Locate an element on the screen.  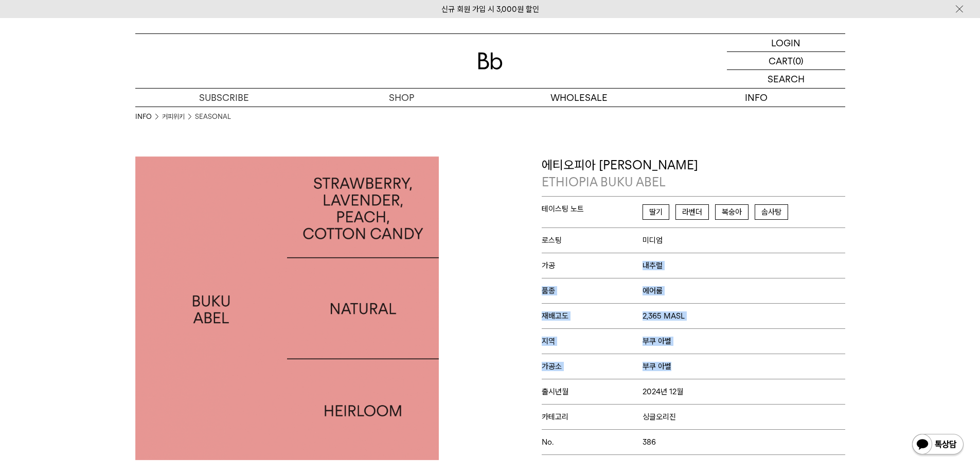
span: 테이스팅 노트 is located at coordinates (592, 209).